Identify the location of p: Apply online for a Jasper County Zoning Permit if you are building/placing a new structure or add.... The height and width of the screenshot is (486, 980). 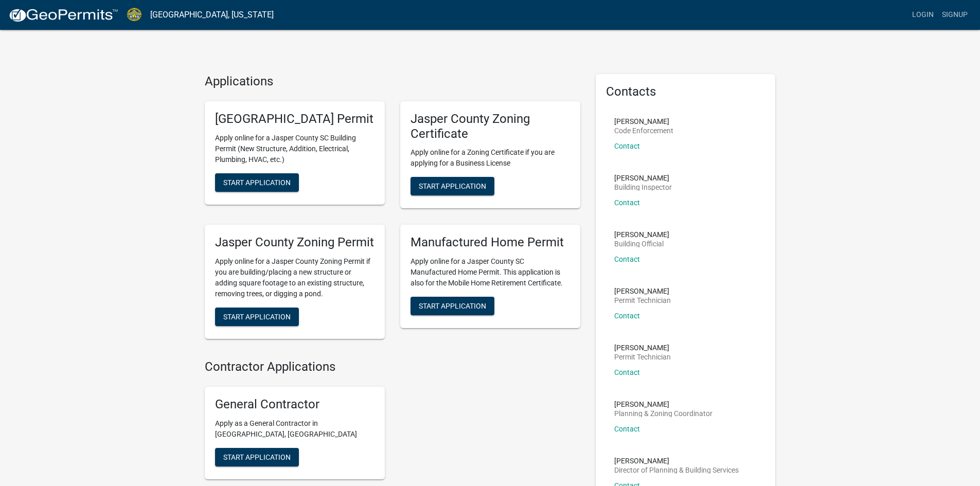
(295, 278).